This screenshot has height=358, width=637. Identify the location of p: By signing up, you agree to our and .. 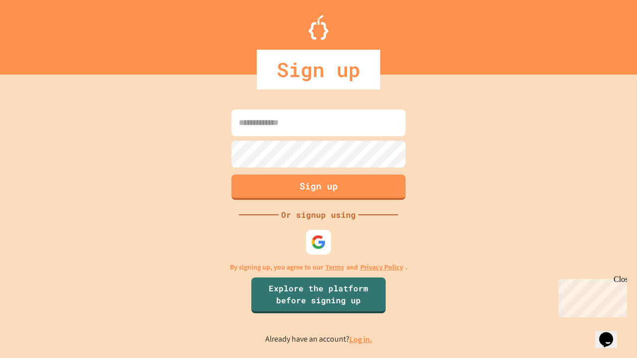
(318, 267).